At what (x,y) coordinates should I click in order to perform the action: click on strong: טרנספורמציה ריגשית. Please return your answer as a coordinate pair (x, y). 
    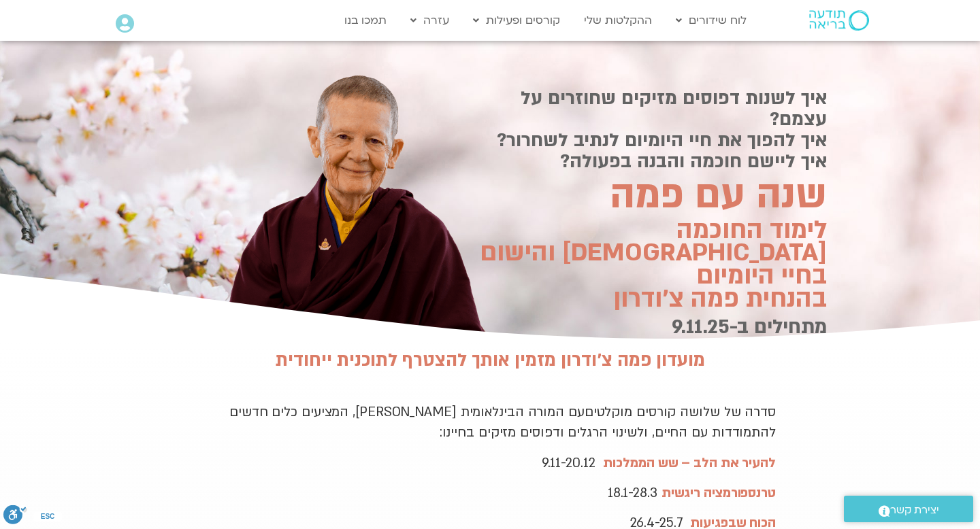
    Looking at the image, I should click on (719, 493).